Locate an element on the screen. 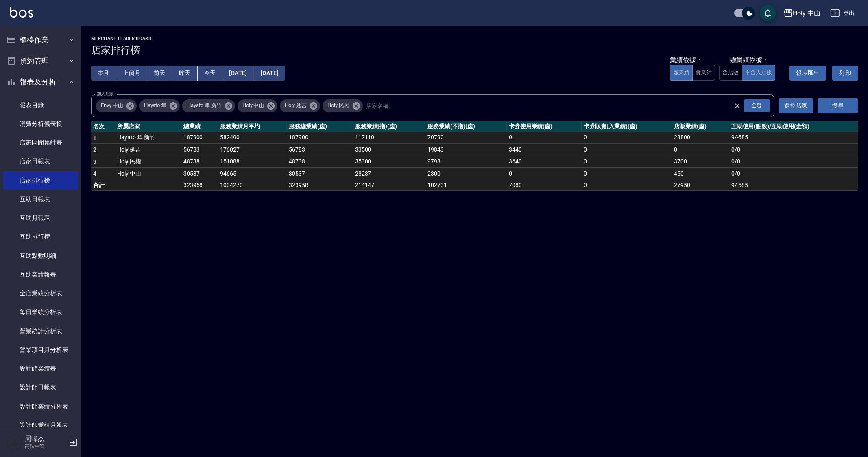 The height and width of the screenshot is (457, 868). td: 56783 is located at coordinates (200, 150).